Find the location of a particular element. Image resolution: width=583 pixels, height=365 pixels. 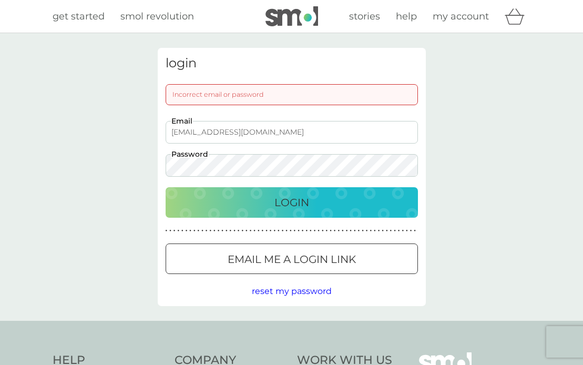

p: Email me a login link is located at coordinates (292, 259).